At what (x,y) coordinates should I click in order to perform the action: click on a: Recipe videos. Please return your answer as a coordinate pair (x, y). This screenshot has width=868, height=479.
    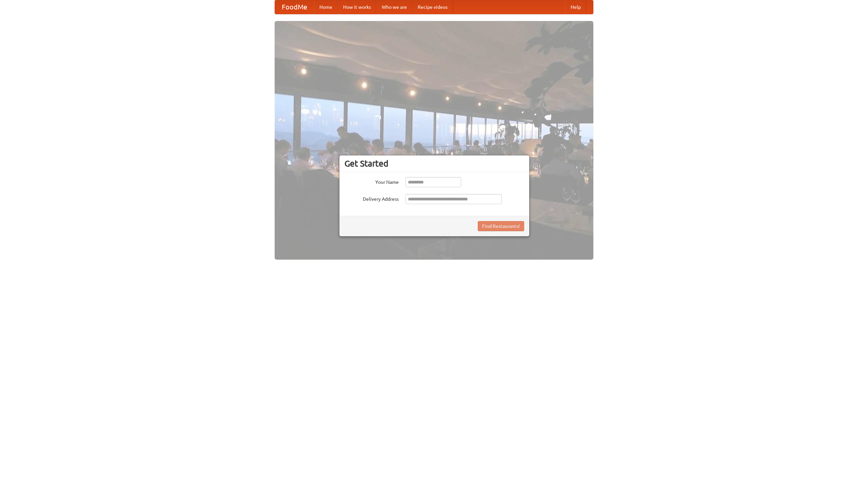
    Looking at the image, I should click on (432, 7).